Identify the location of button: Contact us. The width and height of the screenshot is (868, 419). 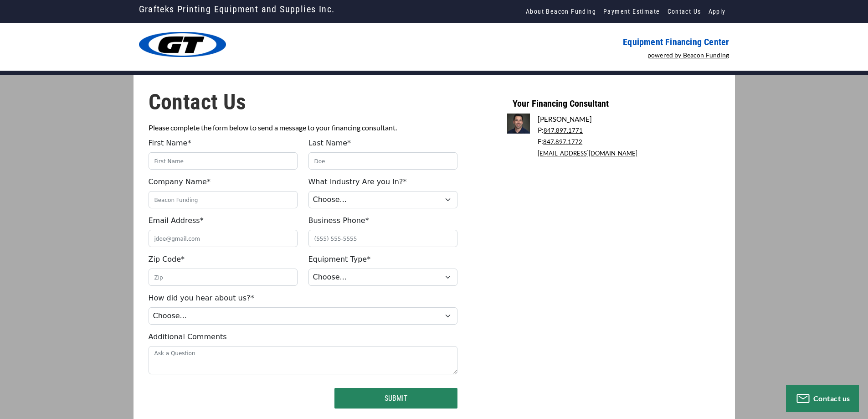
(823, 399).